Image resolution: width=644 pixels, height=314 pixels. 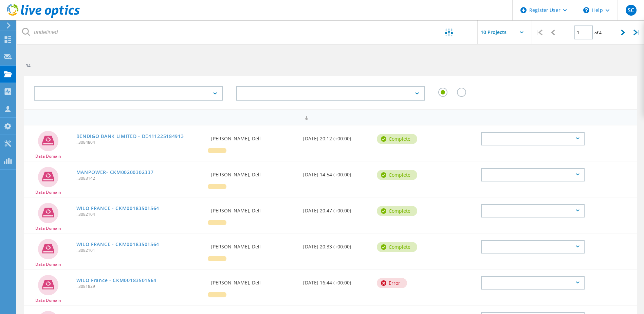 What do you see at coordinates (130, 136) in the screenshot?
I see `a: BENDIGO BANK LIMITED - DE411225184913` at bounding box center [130, 136].